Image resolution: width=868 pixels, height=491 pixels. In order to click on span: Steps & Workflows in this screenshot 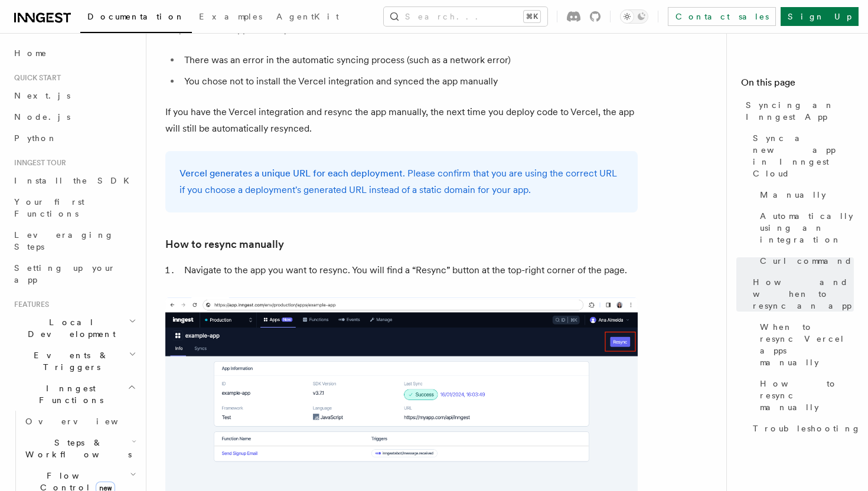, I will do `click(76, 448)`.